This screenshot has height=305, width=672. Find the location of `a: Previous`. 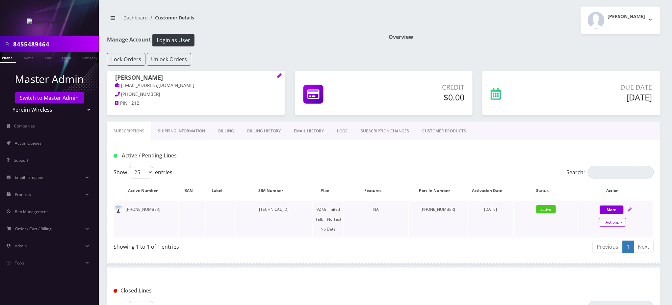

a: Previous is located at coordinates (608, 246).